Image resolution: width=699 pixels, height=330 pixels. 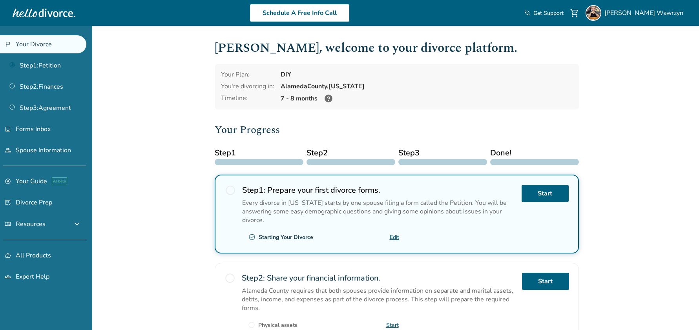 I want to click on span: menu_book, so click(x=8, y=224).